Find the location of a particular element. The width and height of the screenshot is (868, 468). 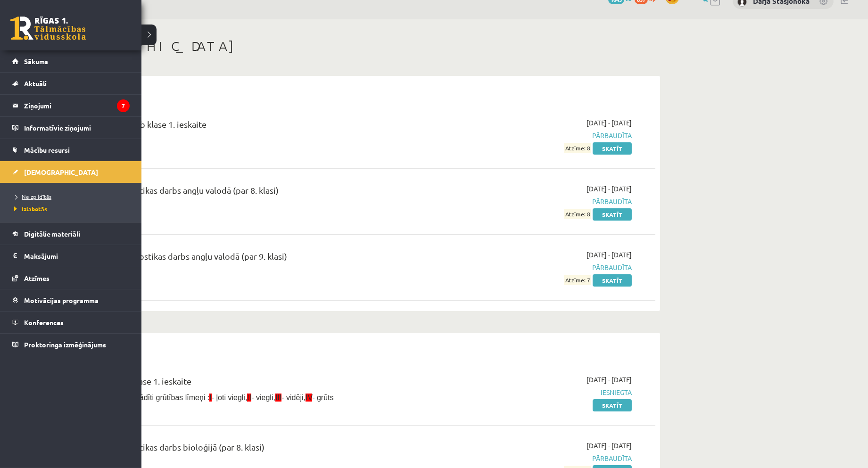

span: II is located at coordinates (249, 398).